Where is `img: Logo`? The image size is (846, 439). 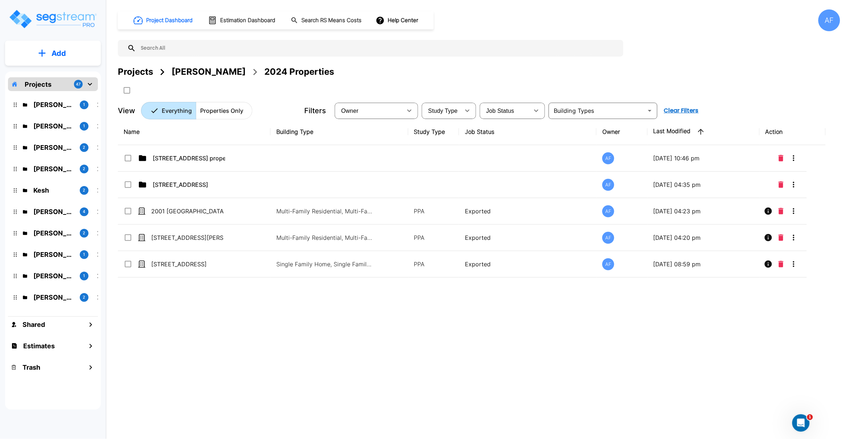
img: Logo is located at coordinates (53, 19).